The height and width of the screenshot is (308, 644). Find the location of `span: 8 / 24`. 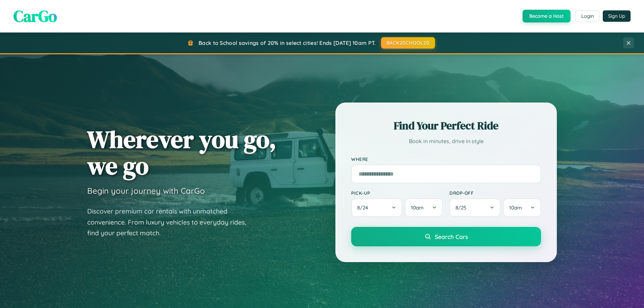

span: 8 / 24 is located at coordinates (364, 207).